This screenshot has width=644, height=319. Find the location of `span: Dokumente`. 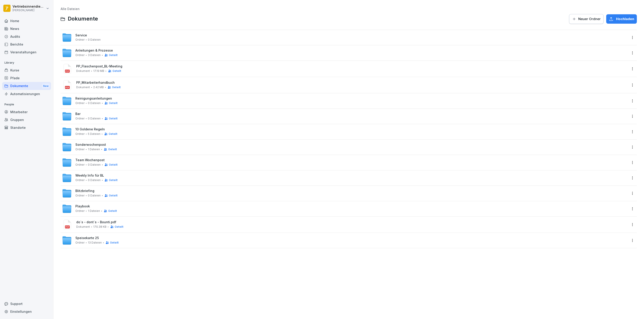

span: Dokumente is located at coordinates (83, 19).